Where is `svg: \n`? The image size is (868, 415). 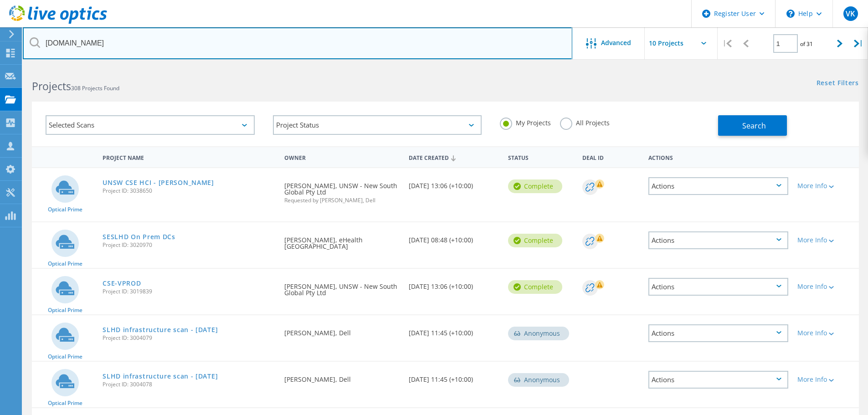 svg: \n is located at coordinates (791, 14).